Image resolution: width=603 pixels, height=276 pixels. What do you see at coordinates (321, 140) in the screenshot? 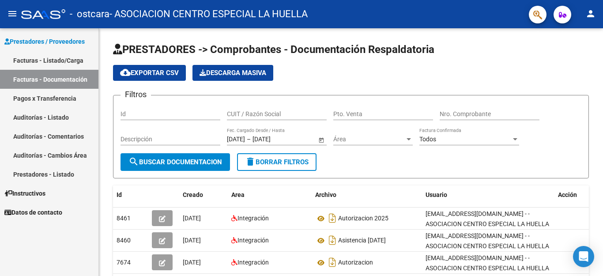
I see `button: Open calendar` at bounding box center [321, 140].